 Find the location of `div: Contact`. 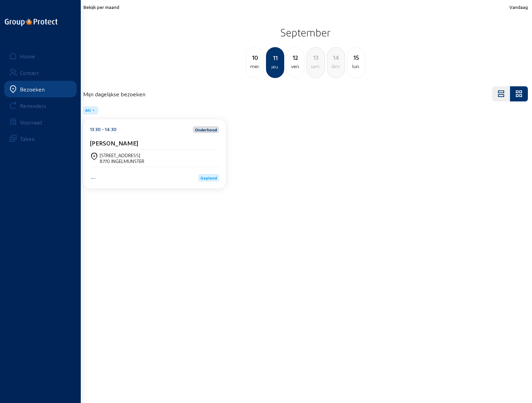

div: Contact is located at coordinates (29, 72).